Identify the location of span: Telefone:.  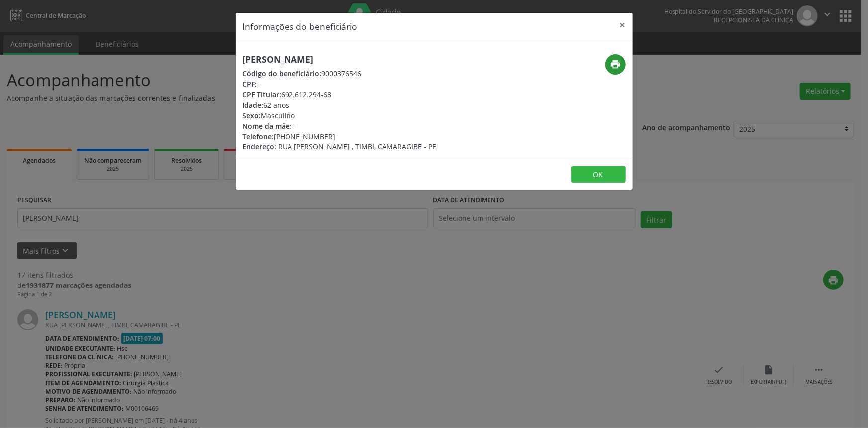
(258, 136).